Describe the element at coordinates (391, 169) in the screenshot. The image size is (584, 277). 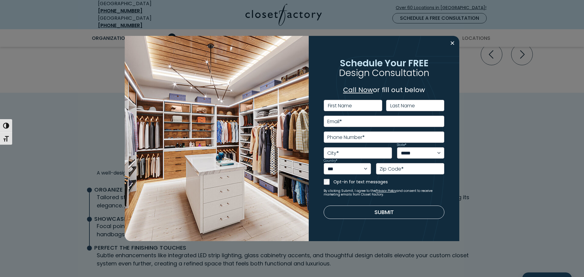
I see `label: Zip Code` at that location.